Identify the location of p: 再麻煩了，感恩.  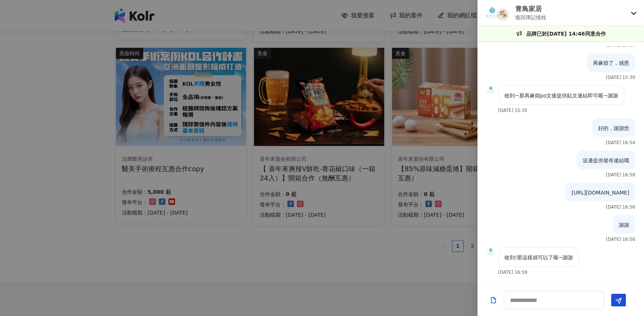
(611, 63).